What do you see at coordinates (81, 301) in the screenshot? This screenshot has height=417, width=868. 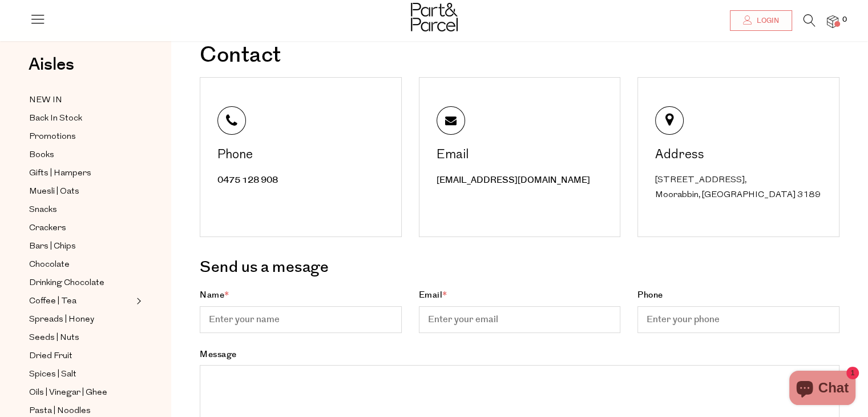 I see `a: Coffee | Tea` at bounding box center [81, 301].